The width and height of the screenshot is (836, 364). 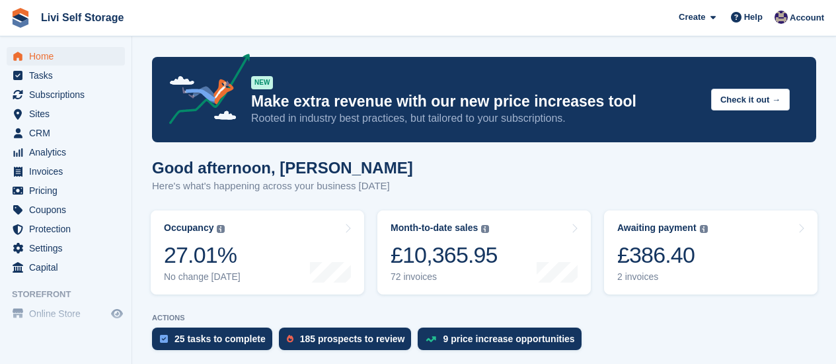 What do you see at coordinates (69, 267) in the screenshot?
I see `span: Capital` at bounding box center [69, 267].